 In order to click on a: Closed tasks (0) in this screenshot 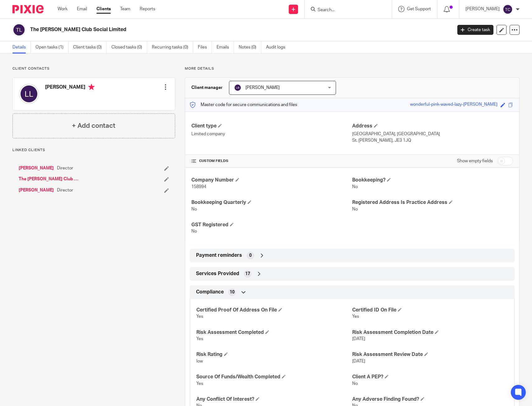, I will do `click(129, 47)`.